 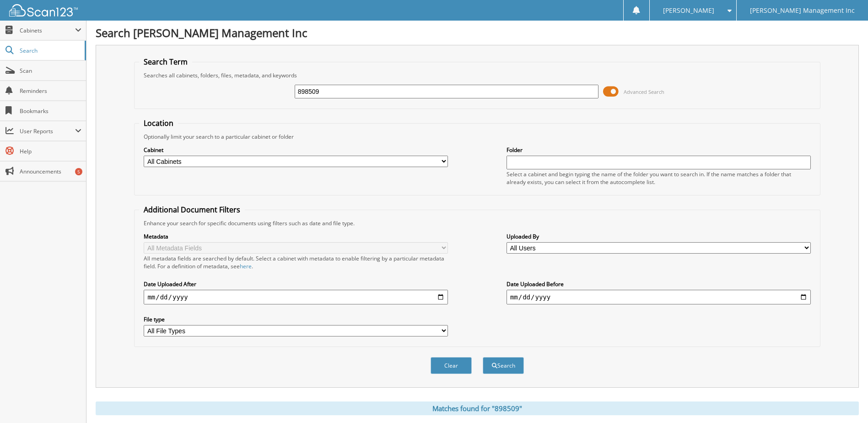 What do you see at coordinates (47, 31) in the screenshot?
I see `span: Cabinets` at bounding box center [47, 31].